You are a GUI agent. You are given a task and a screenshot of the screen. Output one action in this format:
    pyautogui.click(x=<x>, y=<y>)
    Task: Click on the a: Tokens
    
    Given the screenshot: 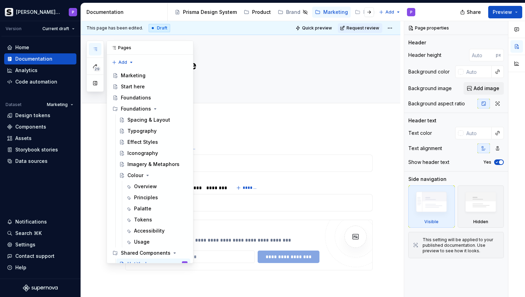 What is the action you would take?
    pyautogui.click(x=157, y=220)
    